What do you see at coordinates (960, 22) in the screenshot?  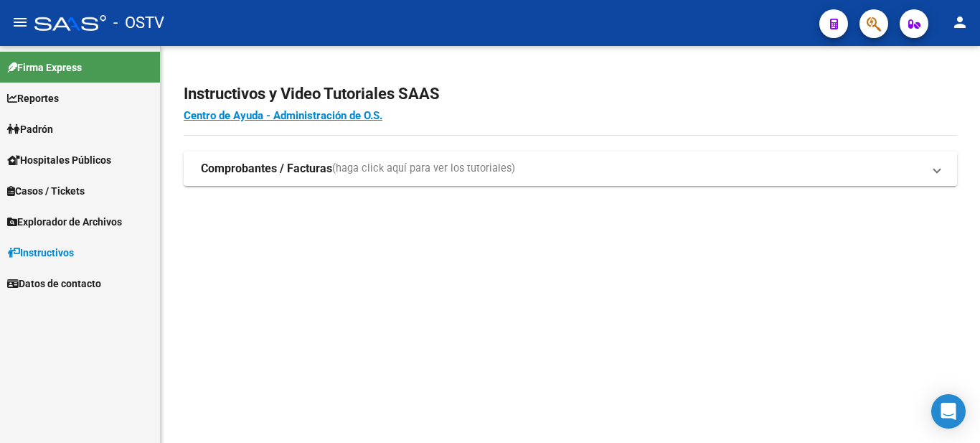 I see `mat-icon: person` at bounding box center [960, 22].